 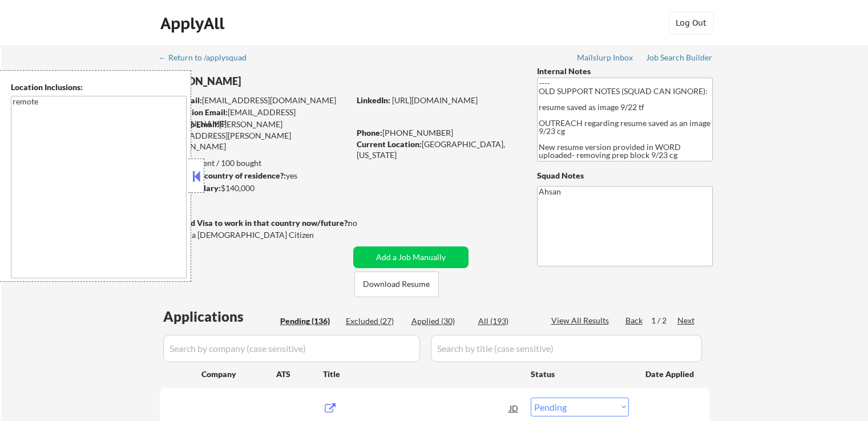 What do you see at coordinates (687, 321) in the screenshot?
I see `div: Next` at bounding box center [687, 321].